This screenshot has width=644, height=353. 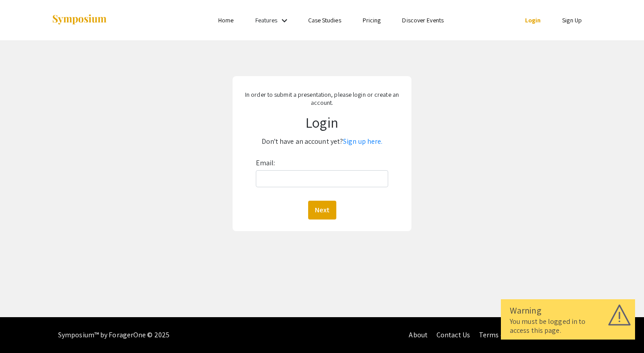 I want to click on img: Symposium by ForagerOne, so click(x=79, y=20).